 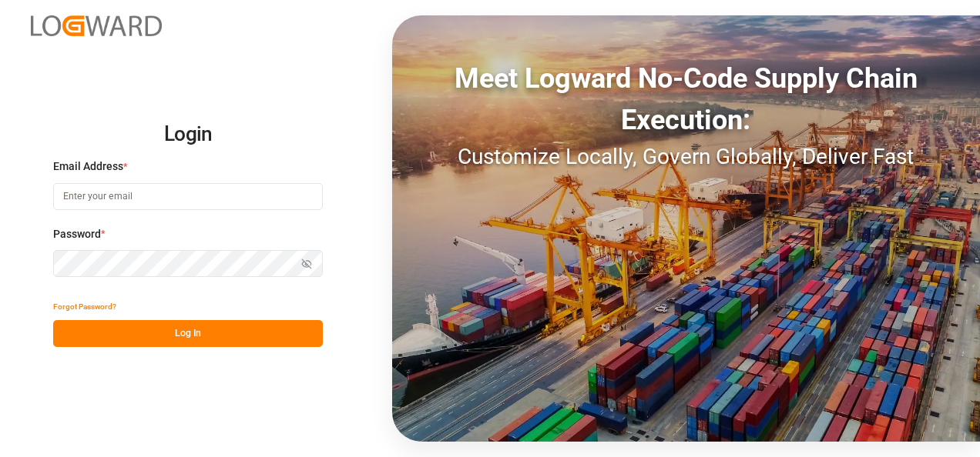 I want to click on button: Forgot Password?, so click(x=85, y=307).